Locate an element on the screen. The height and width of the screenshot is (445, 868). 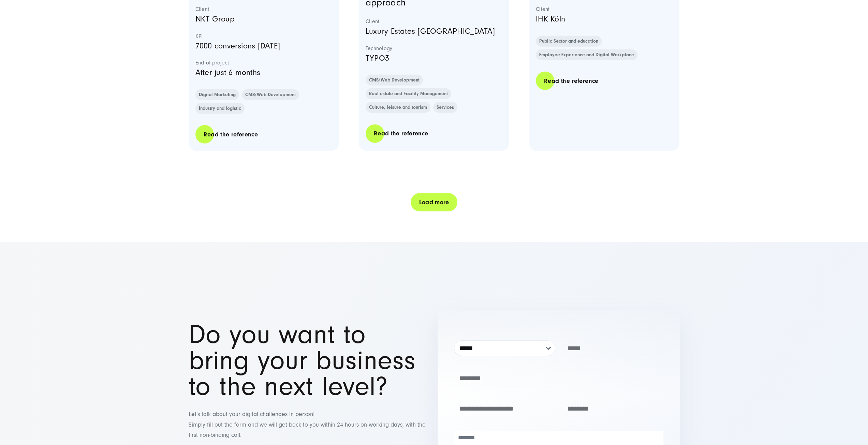
strong: End of project is located at coordinates (264, 63).